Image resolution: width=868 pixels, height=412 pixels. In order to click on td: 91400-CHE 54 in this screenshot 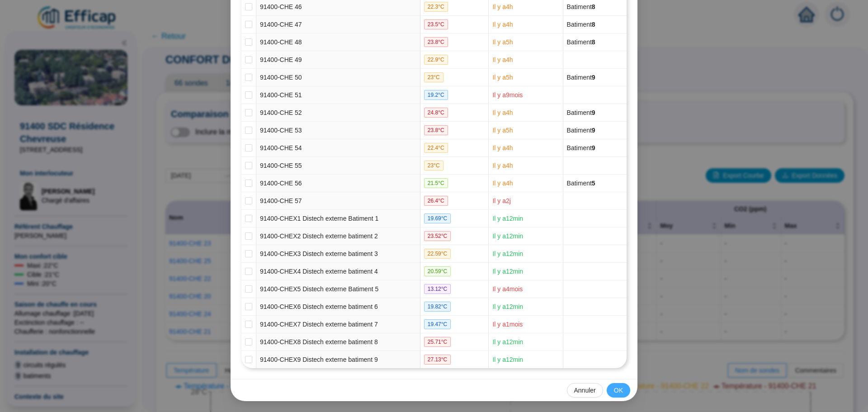, I will do `click(338, 148)`.